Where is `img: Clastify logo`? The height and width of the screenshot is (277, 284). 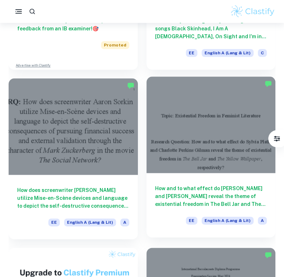 img: Clastify logo is located at coordinates (252, 11).